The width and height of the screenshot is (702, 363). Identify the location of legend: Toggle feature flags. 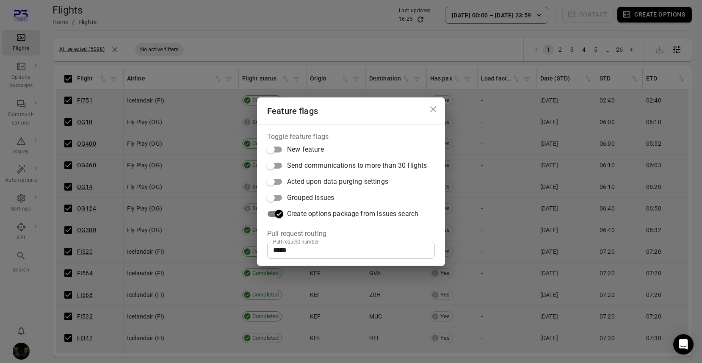
(297, 136).